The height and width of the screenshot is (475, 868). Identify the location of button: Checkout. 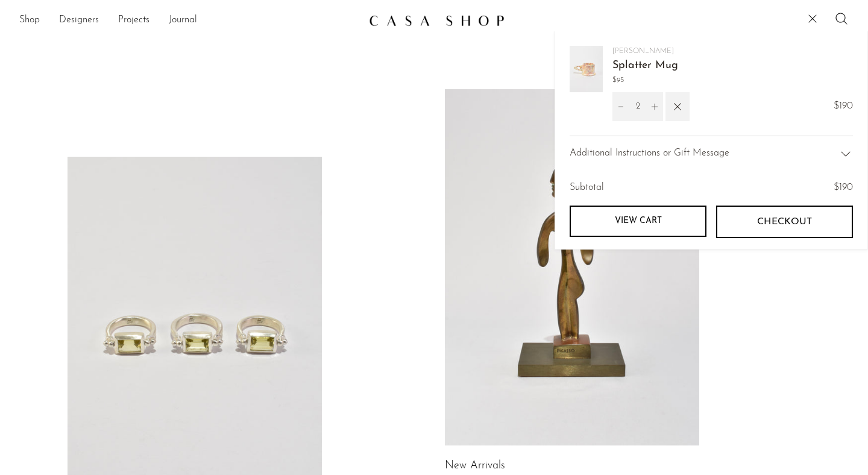
(784, 222).